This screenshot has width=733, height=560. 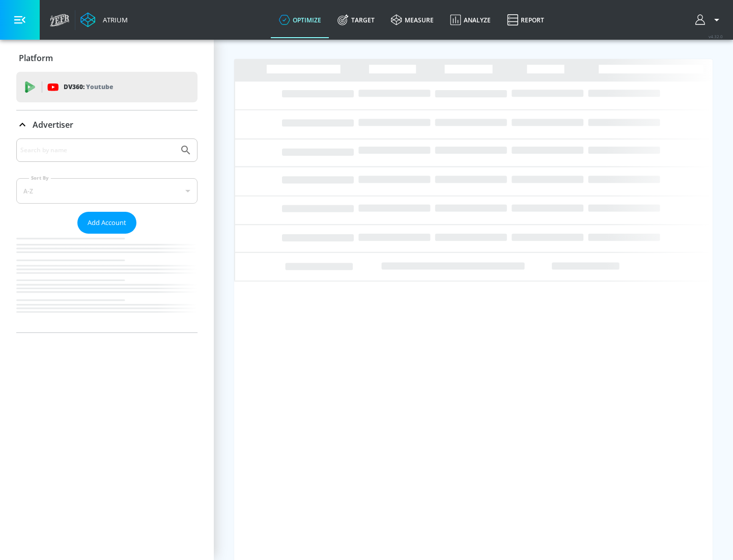 I want to click on div: Platform, so click(x=106, y=58).